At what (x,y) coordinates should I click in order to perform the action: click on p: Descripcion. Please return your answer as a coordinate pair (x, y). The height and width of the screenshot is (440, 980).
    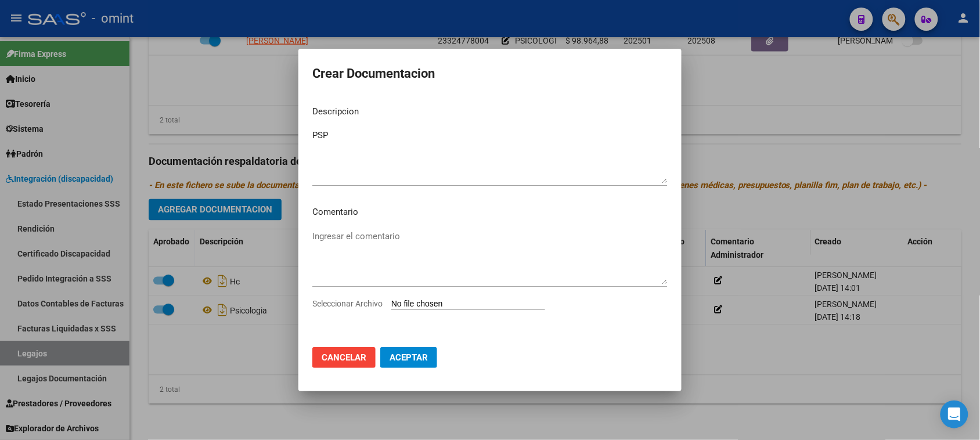
    Looking at the image, I should click on (490, 112).